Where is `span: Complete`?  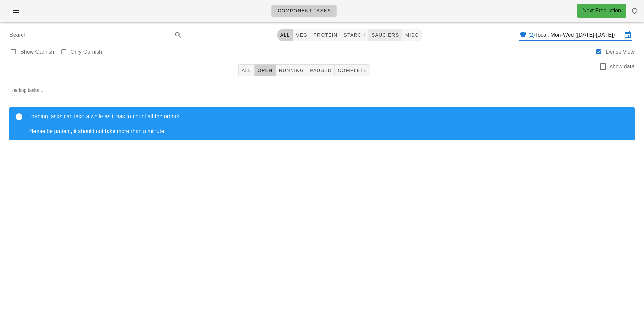
span: Complete is located at coordinates (352, 71).